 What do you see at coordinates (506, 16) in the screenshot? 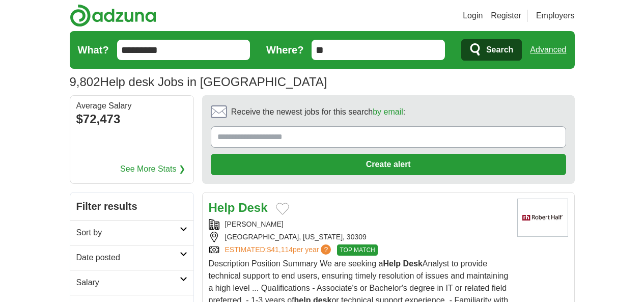
I see `a: Register` at bounding box center [506, 16].